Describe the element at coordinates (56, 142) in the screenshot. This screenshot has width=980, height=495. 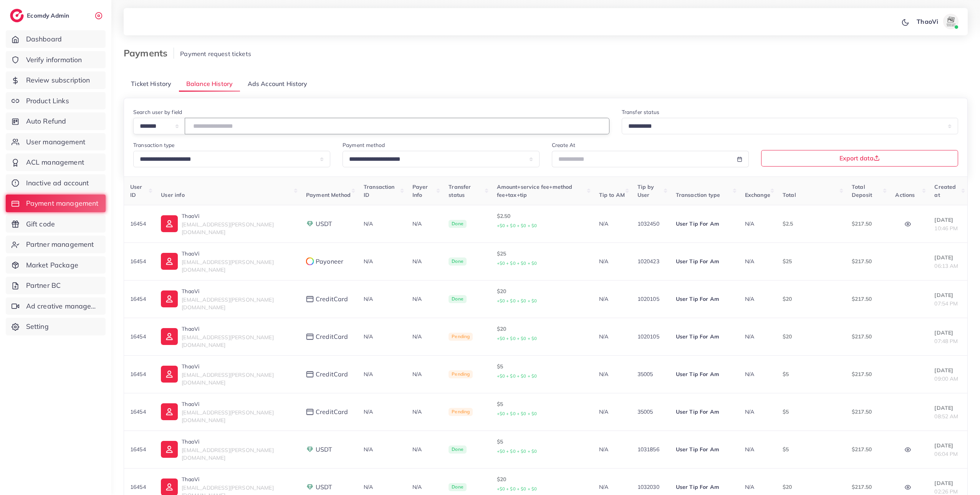
I see `a: User management` at that location.